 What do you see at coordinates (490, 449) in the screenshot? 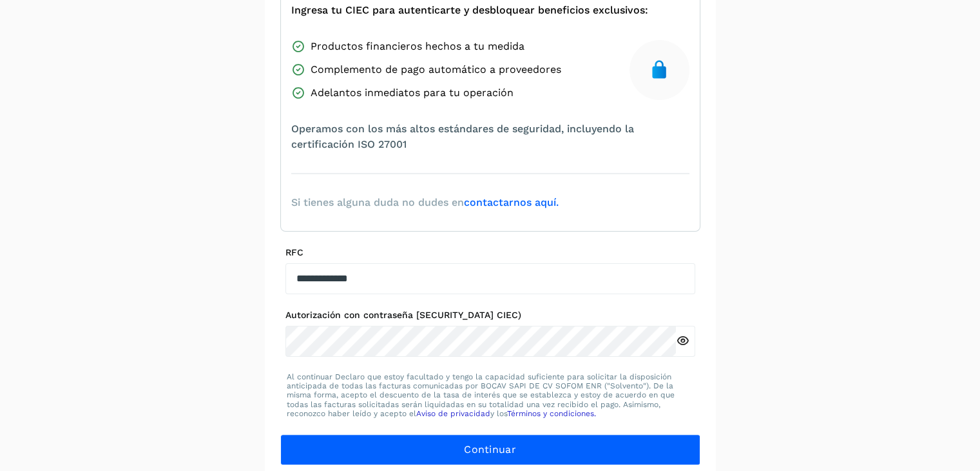
I see `button: Continuar` at bounding box center [490, 449].